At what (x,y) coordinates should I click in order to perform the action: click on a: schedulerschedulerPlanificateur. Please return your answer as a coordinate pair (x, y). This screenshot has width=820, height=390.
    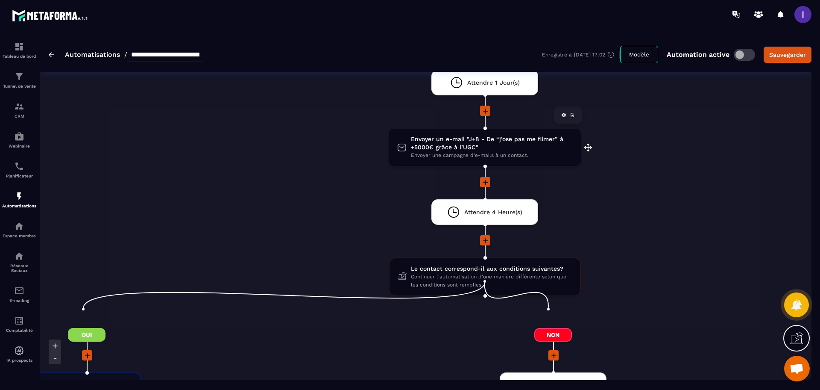
    Looking at the image, I should click on (19, 170).